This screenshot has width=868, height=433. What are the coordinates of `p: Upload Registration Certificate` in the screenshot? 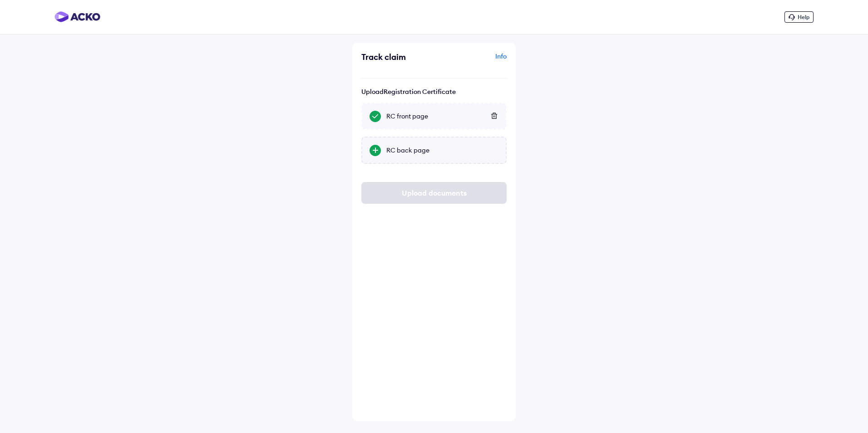 It's located at (434, 92).